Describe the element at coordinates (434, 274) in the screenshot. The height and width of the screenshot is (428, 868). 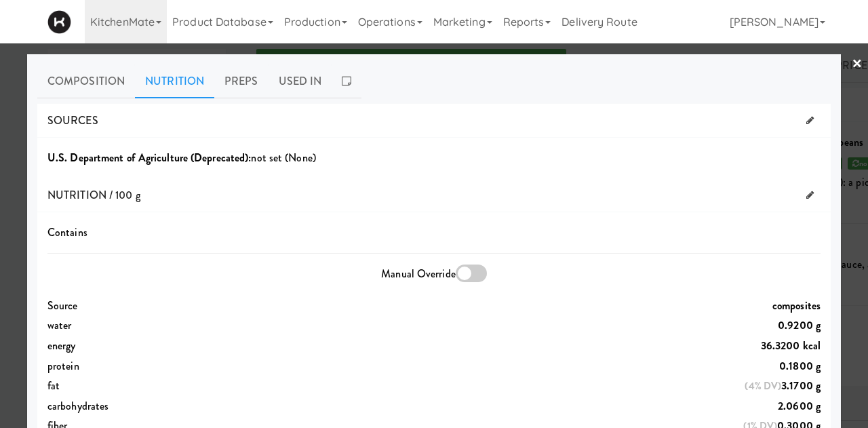
I see `div: Manual Override` at that location.